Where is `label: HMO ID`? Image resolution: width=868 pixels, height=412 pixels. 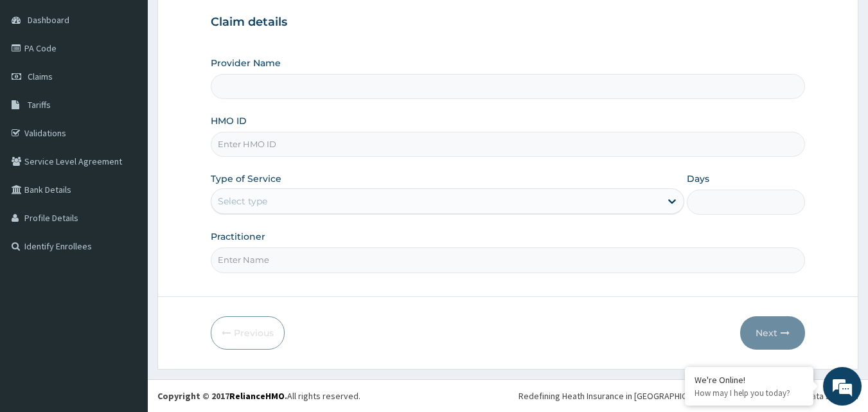 label: HMO ID is located at coordinates (229, 121).